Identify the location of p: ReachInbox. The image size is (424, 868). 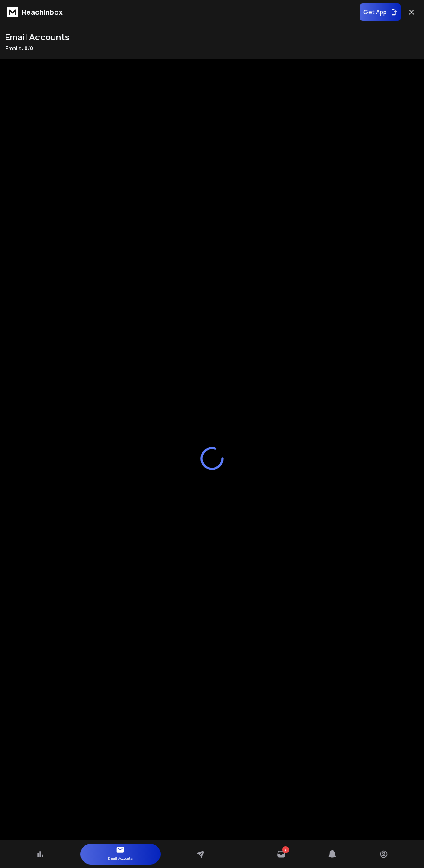
(42, 12).